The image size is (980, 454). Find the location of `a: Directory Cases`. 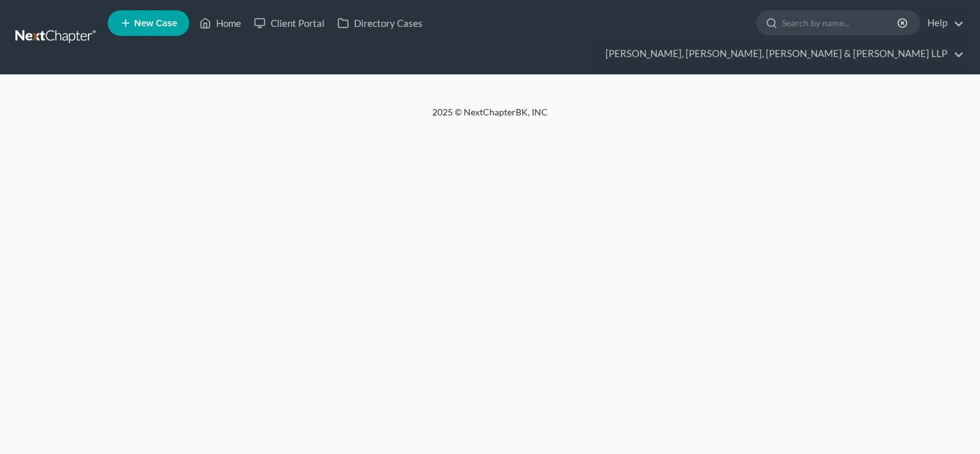

a: Directory Cases is located at coordinates (379, 23).